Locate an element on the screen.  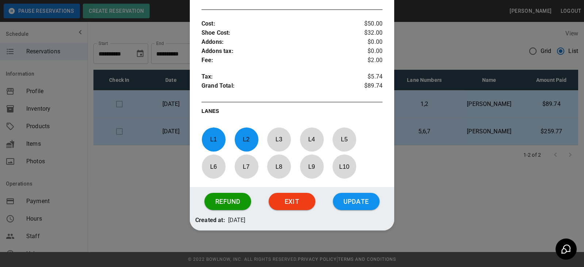
p: Created at: is located at coordinates (210, 220).